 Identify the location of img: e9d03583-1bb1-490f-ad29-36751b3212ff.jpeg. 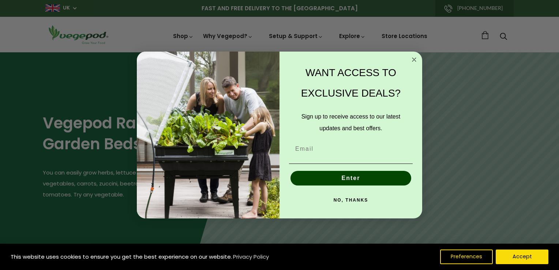
(208, 135).